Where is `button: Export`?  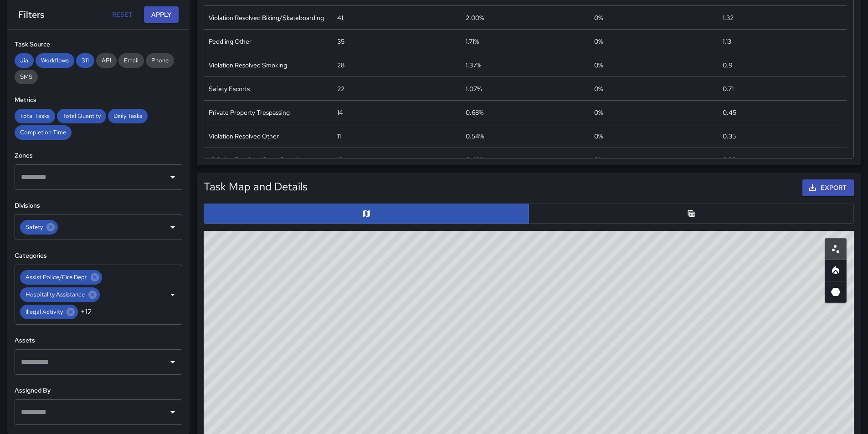
button: Export is located at coordinates (828, 188).